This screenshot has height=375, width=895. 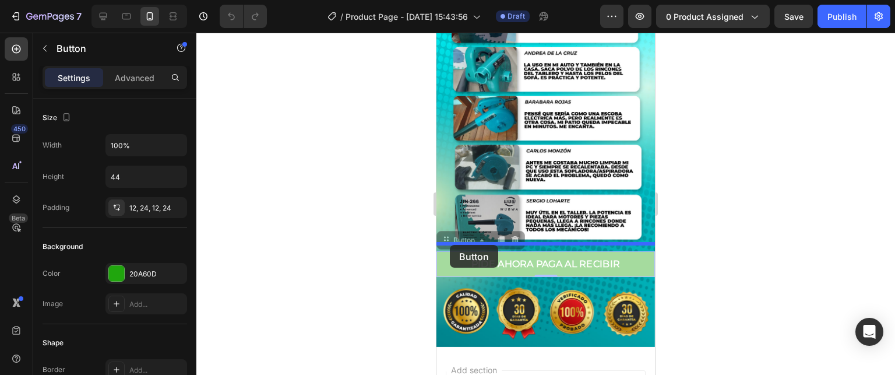 I want to click on span: Draft, so click(x=516, y=16).